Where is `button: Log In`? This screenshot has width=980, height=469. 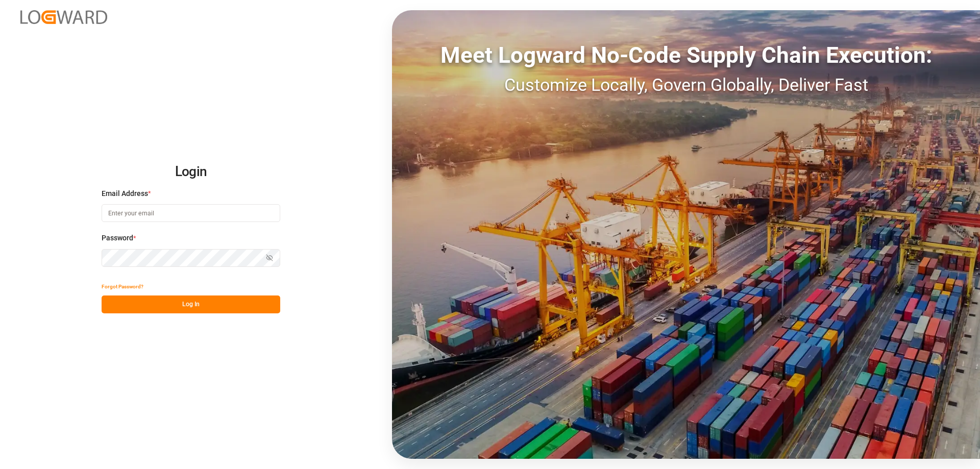 button: Log In is located at coordinates (191, 304).